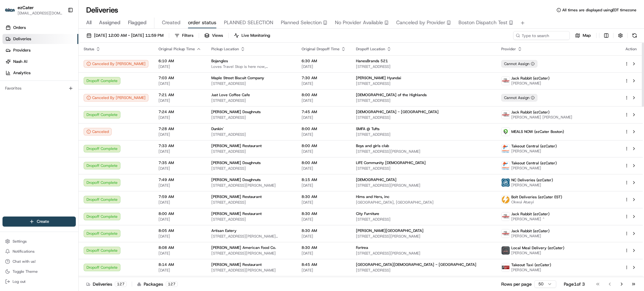 The image size is (644, 291). Describe the element at coordinates (25, 8) in the screenshot. I see `button: ezCater` at that location.